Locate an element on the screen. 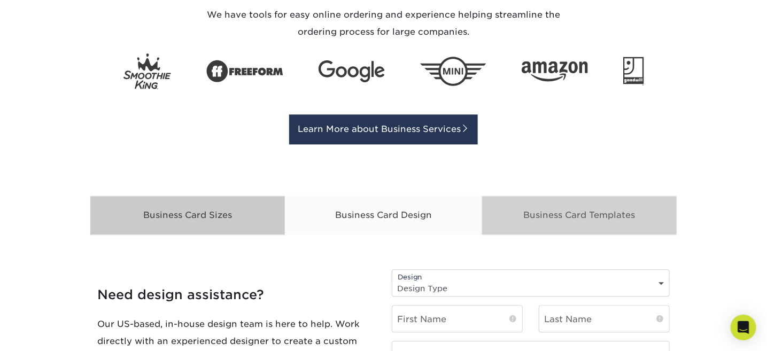  a: Learn More about Business Services is located at coordinates (383, 129).